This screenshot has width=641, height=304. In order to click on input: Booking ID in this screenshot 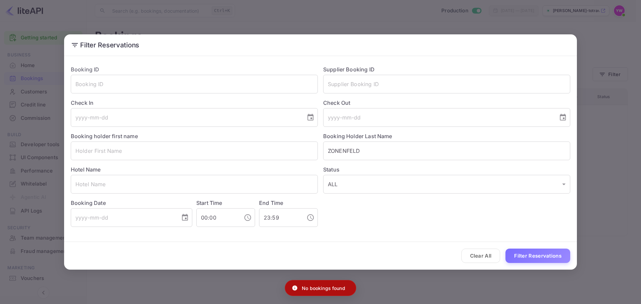, I will do `click(194, 84)`.